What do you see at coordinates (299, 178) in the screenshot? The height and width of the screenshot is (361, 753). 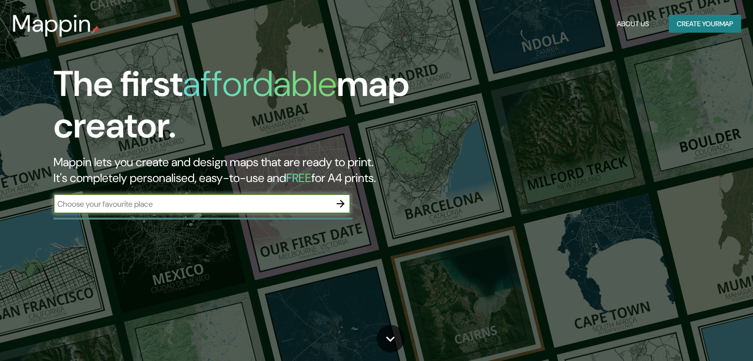 I see `h5: FREE` at bounding box center [299, 178].